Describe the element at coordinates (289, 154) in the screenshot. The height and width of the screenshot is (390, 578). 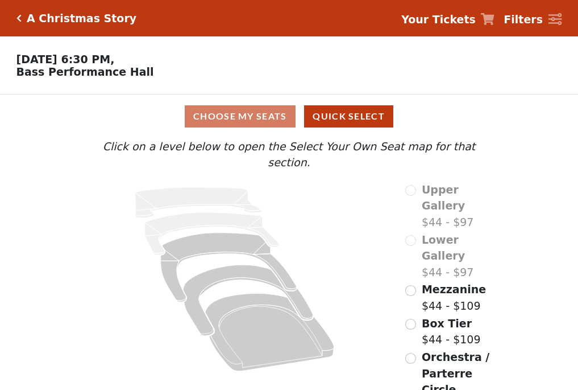
I see `p: Click on a level below to open the Select Your Own Seat map for that section.` at that location.